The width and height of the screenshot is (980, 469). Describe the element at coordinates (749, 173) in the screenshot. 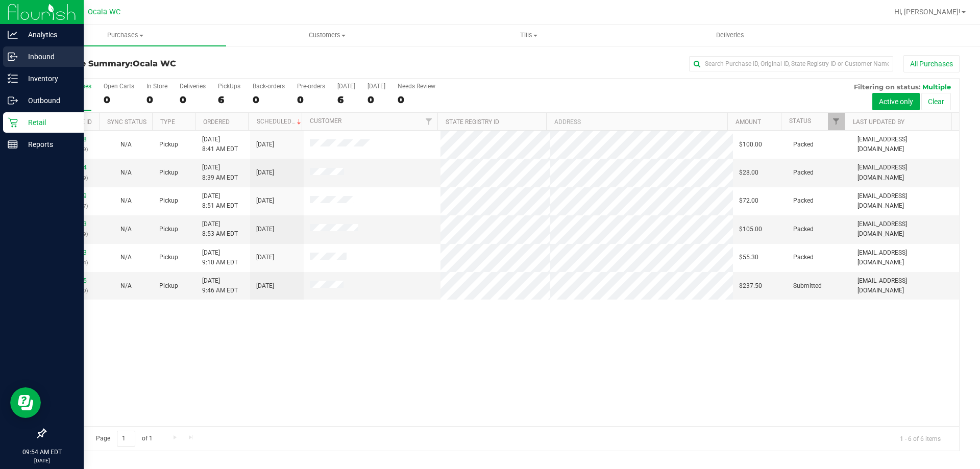

I see `span: $28.00` at that location.